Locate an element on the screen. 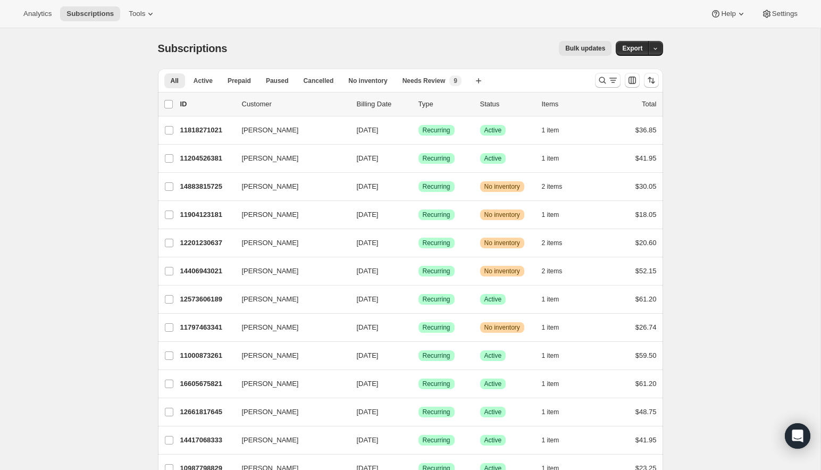 Image resolution: width=821 pixels, height=470 pixels. button: Help is located at coordinates (728, 14).